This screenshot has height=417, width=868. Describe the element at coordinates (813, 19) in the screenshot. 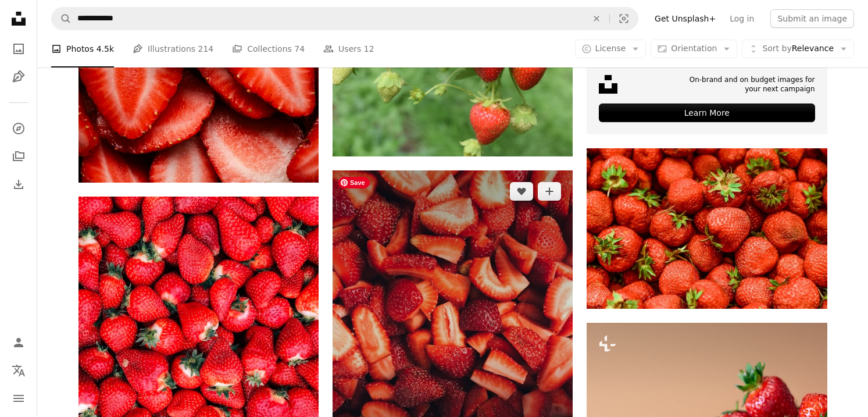

I see `button: Submit an image` at that location.